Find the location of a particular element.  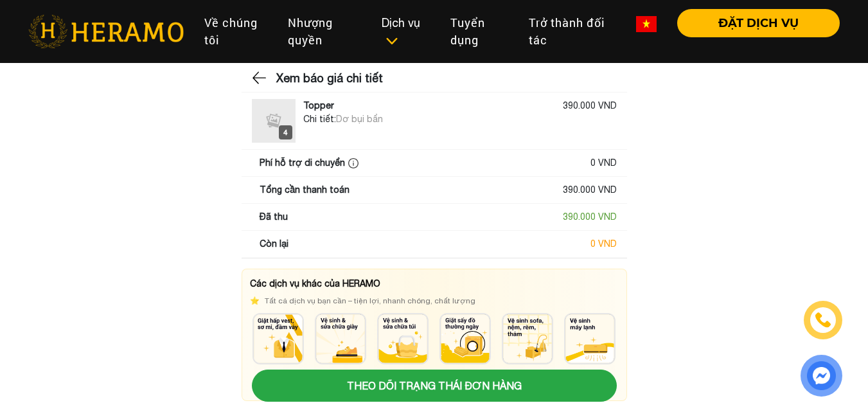

a: Tuyển dụng is located at coordinates (479, 32).